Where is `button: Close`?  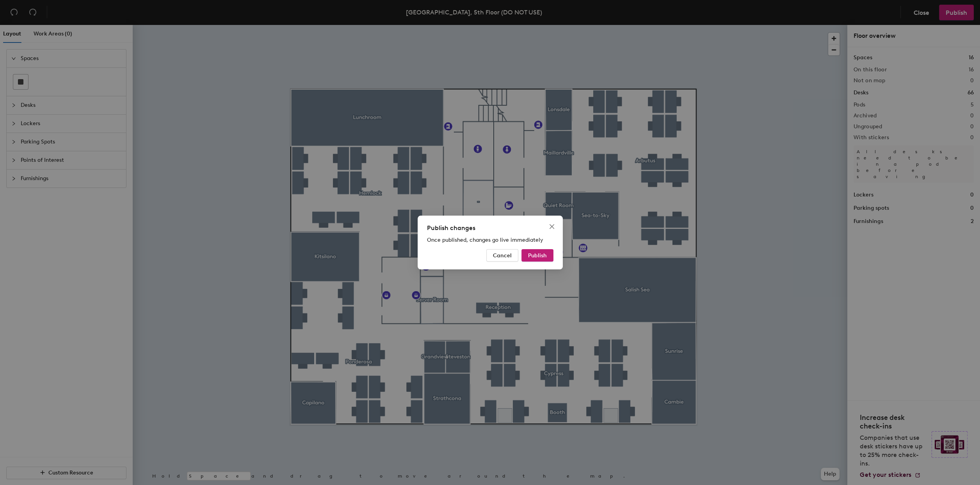 button: Close is located at coordinates (552, 226).